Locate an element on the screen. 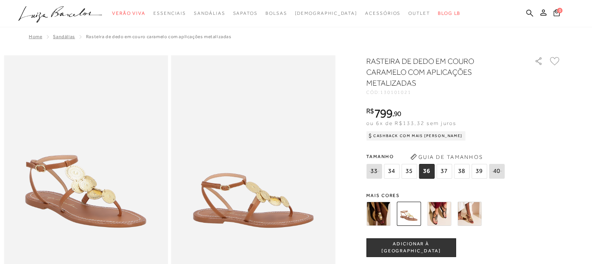 This screenshot has width=592, height=264. span: ou 6x de R$133,32 sem juros is located at coordinates (411, 123).